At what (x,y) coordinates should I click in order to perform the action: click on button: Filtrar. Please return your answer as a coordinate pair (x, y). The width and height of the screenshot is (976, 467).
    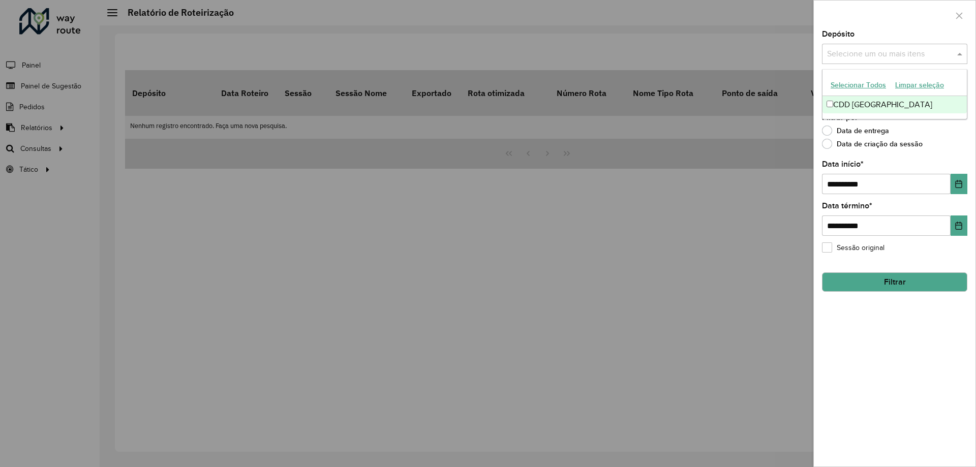
    Looking at the image, I should click on (895, 282).